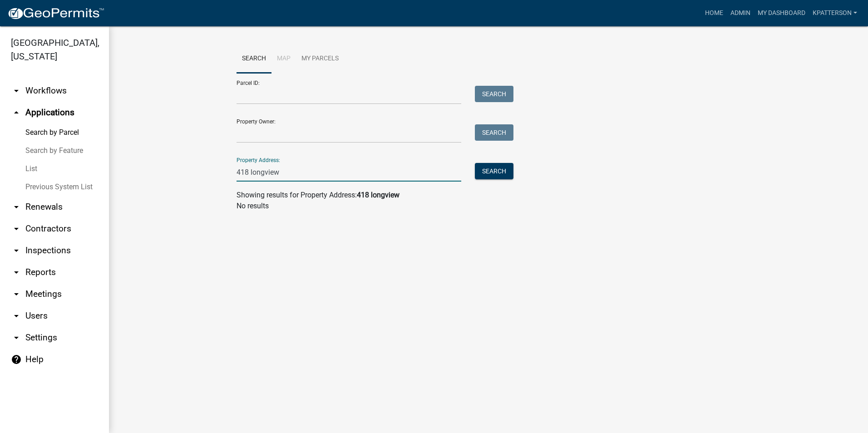 Image resolution: width=868 pixels, height=433 pixels. What do you see at coordinates (489, 206) in the screenshot?
I see `p: No results` at bounding box center [489, 206].